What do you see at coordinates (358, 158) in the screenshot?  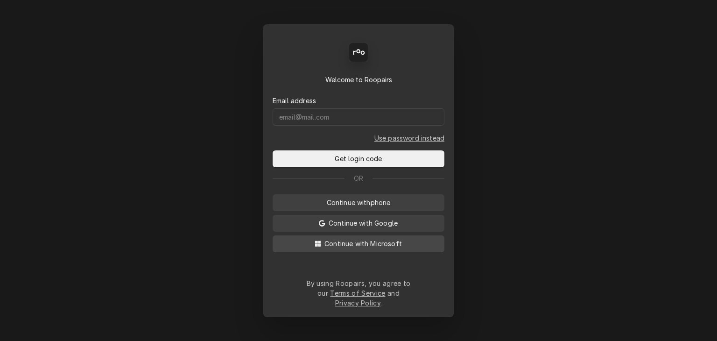 I see `span: Get login code` at bounding box center [358, 158].